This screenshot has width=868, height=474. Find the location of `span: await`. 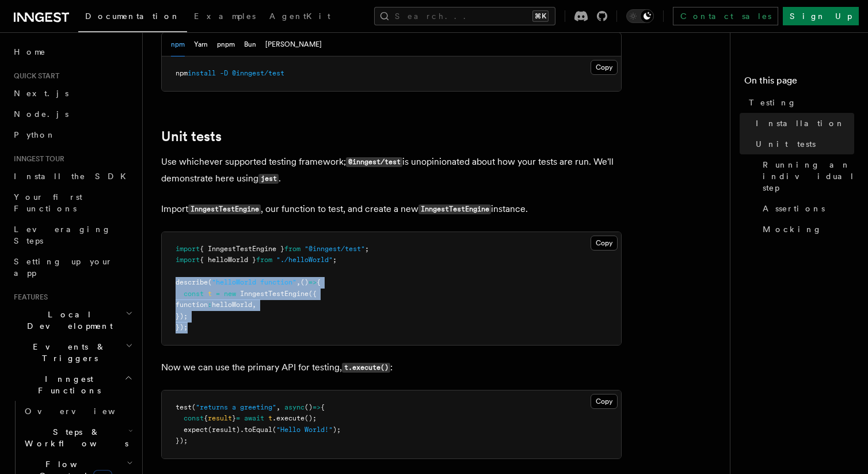

span: await is located at coordinates (254, 419).